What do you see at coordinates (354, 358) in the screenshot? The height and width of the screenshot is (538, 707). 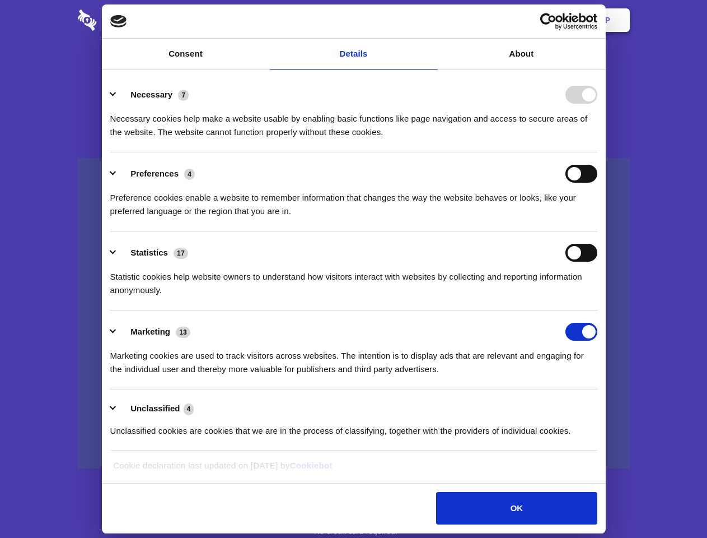 I see `div: Marketing cookies are used to track visitors across websites. The intention is to display ads tha...` at bounding box center [354, 358].